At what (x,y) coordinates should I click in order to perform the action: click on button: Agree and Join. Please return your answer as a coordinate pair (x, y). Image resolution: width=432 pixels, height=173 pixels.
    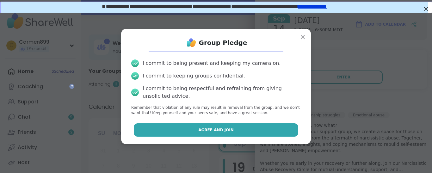
    Looking at the image, I should click on (216, 130).